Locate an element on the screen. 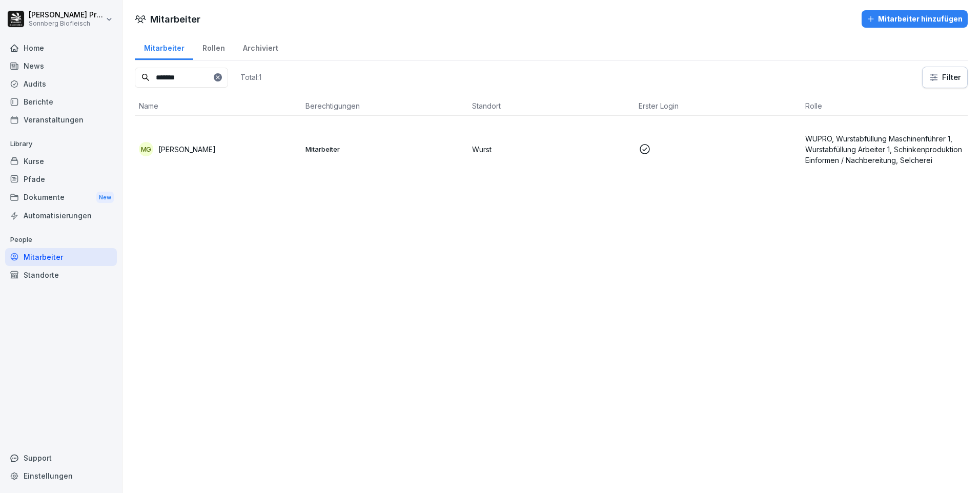 This screenshot has height=493, width=980. a: Standorte is located at coordinates (61, 274).